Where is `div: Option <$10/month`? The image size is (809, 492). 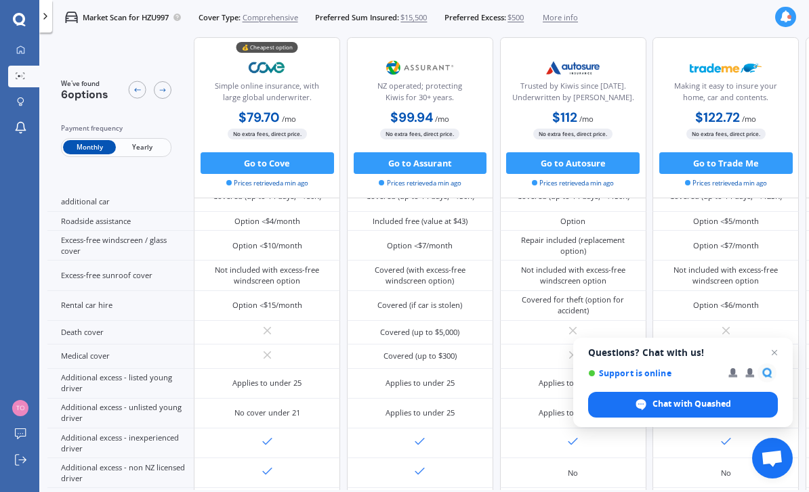 div: Option <$10/month is located at coordinates (267, 246).